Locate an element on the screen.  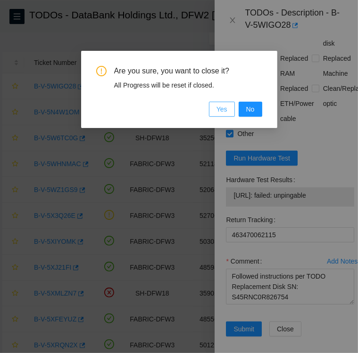
div: All Progress will be reset if closed. is located at coordinates (188, 85).